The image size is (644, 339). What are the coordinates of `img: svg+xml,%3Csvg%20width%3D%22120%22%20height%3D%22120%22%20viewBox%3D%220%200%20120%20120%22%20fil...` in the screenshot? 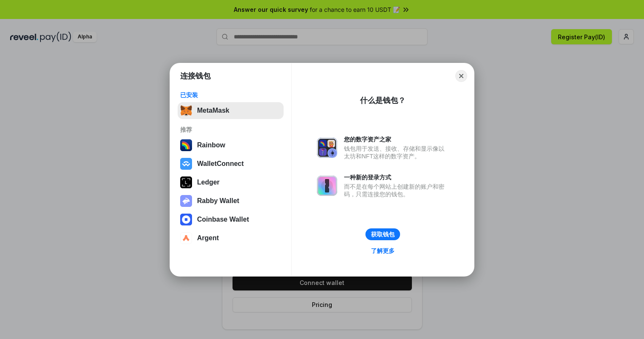 It's located at (186, 145).